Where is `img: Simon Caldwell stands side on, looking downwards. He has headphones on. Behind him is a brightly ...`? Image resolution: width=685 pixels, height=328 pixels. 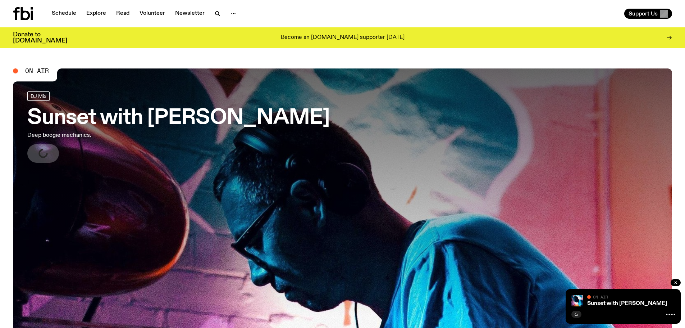 img: Simon Caldwell stands side on, looking downwards. He has headphones on. Behind him is a brightly ... is located at coordinates (578, 300).